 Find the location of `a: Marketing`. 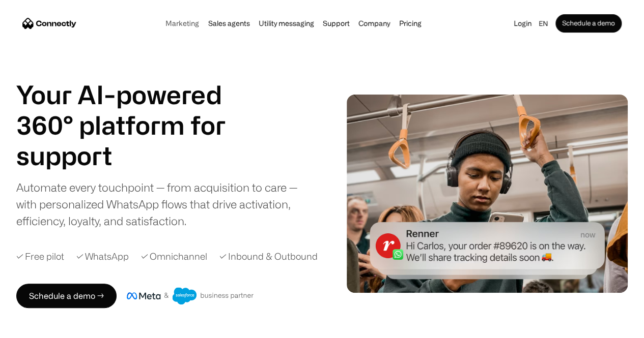

a: Marketing is located at coordinates (182, 23).